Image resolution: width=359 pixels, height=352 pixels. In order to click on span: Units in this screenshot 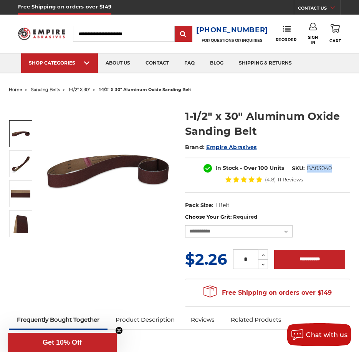, I will do `click(277, 168)`.